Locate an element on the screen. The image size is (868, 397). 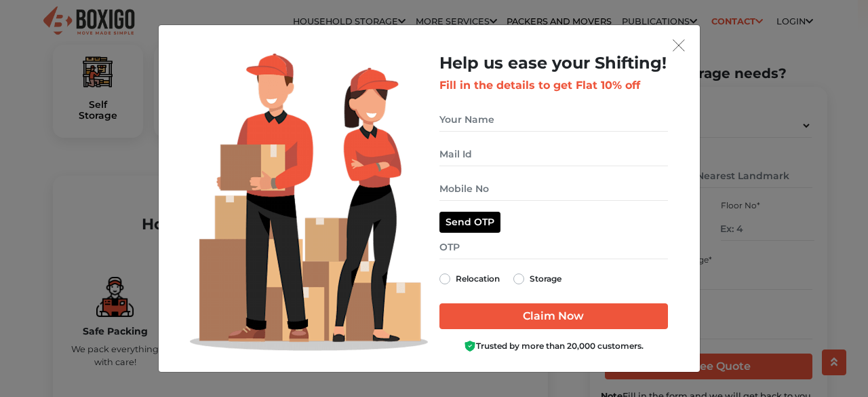
input: Claim Now is located at coordinates (554, 316).